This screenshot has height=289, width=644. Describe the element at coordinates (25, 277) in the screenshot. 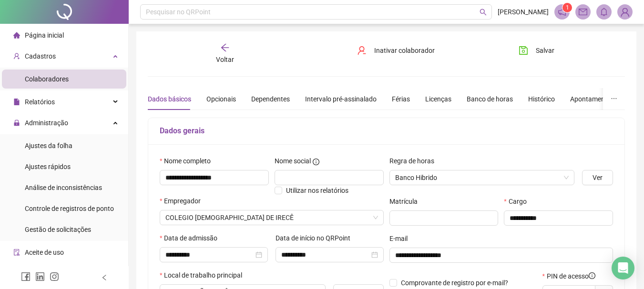

I see `span: facebook` at that location.